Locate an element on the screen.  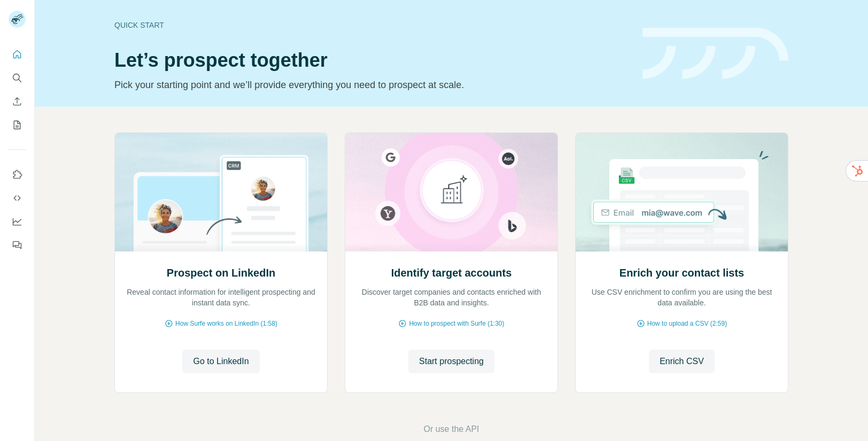
button: Or use the API is located at coordinates (451, 430).